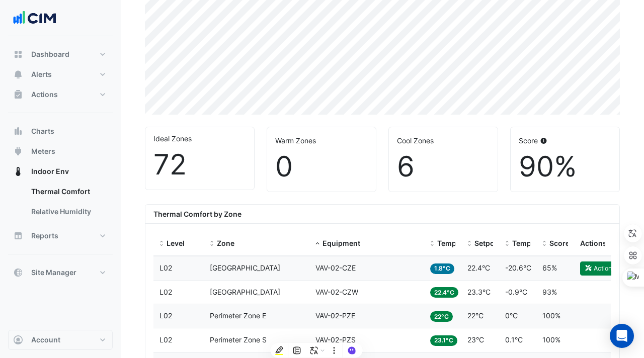  What do you see at coordinates (238, 339) in the screenshot?
I see `span: Perimeter Zone S` at bounding box center [238, 339].